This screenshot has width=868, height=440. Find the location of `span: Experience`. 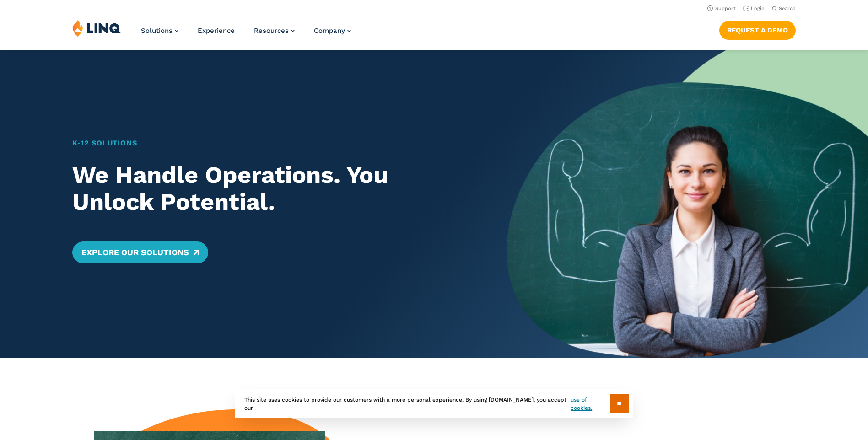

span: Experience is located at coordinates (216, 30).